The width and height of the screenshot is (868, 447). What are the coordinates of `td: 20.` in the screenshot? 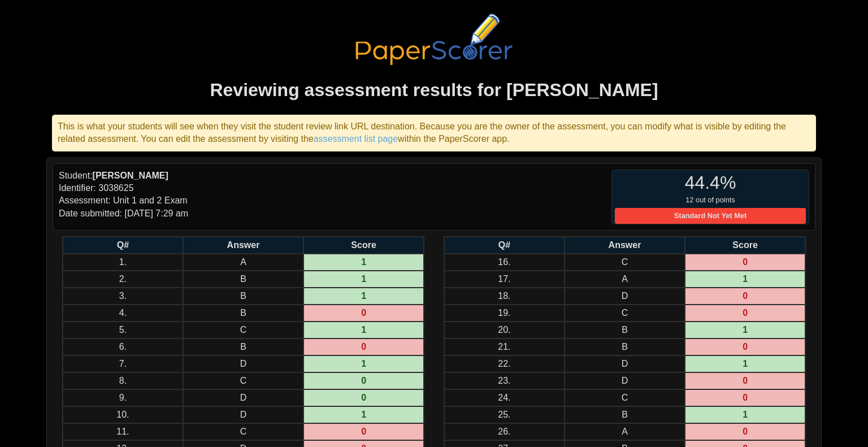 It's located at (504, 330).